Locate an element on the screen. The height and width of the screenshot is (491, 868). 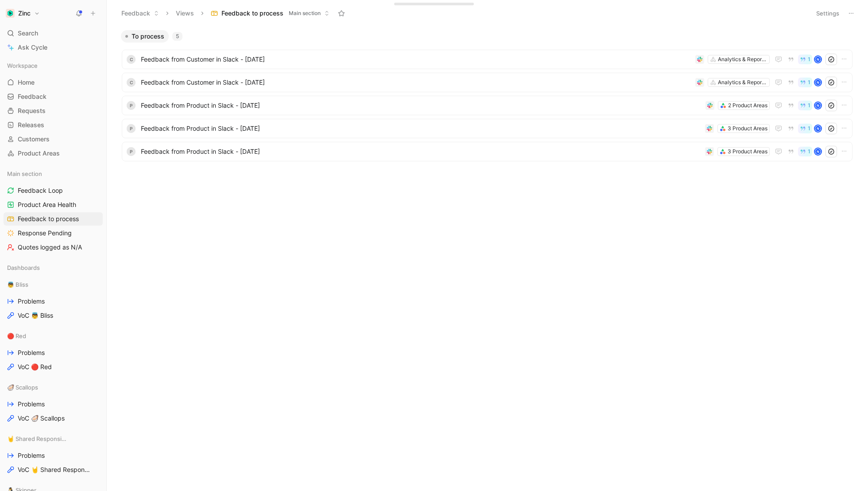
span: Ask Cycle is located at coordinates (32, 48).